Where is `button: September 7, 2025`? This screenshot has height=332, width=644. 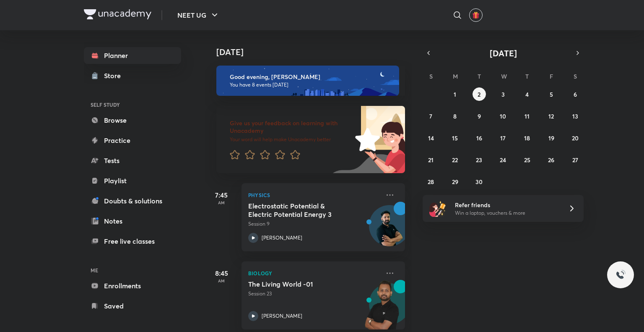
button: September 7, 2025 is located at coordinates (431, 116).